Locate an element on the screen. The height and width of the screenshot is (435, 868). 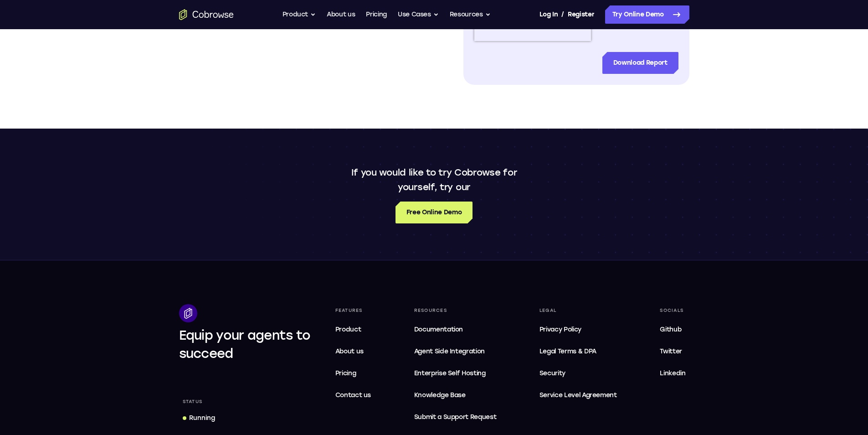
div: Socials is located at coordinates (673, 310).